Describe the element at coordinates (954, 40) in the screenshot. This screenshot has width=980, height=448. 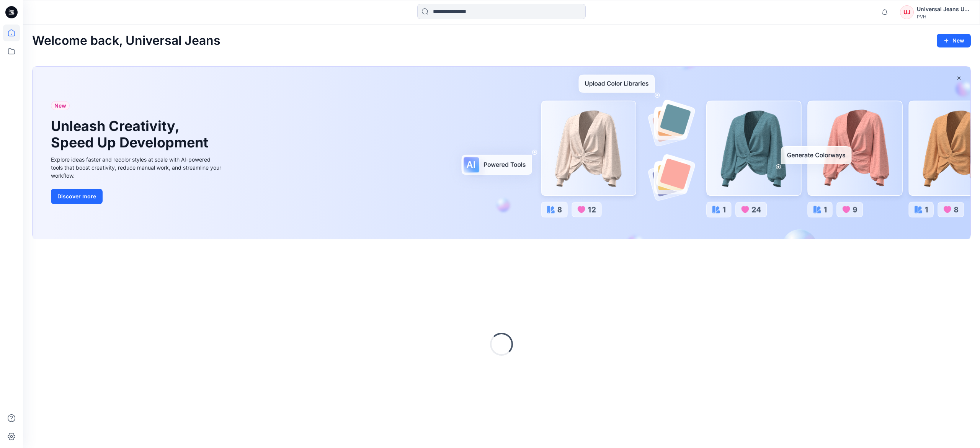
I see `button: New` at that location.